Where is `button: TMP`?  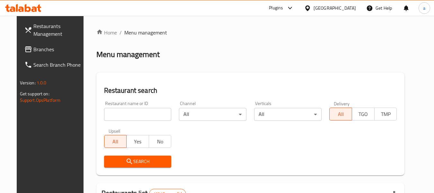 button: TMP is located at coordinates (386, 114).